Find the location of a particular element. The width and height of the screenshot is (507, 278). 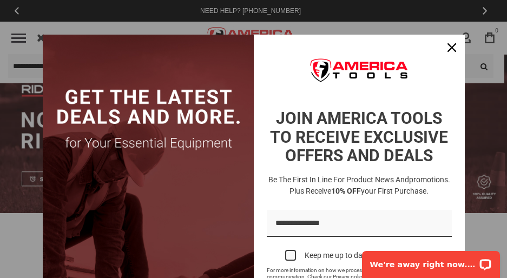

strong: JOIN AMERICA TOOLS TO RECEIVE EXCLUSIVE OFFERS AND DEALS is located at coordinates (359, 137).